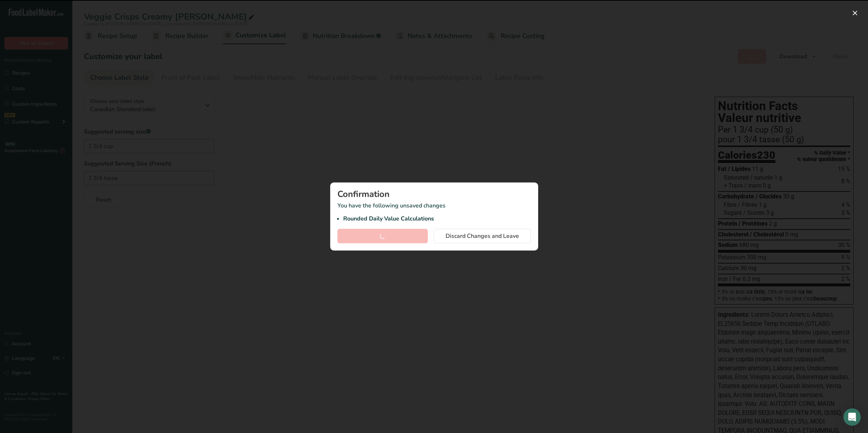 The image size is (868, 433). What do you see at coordinates (482, 236) in the screenshot?
I see `button: Discard Changes and Leave` at bounding box center [482, 236].